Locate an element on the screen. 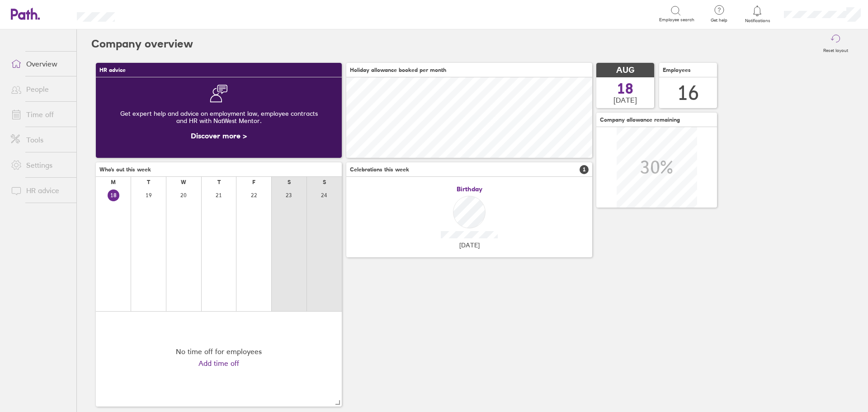 The width and height of the screenshot is (868, 412). div: Search is located at coordinates (151, 13).